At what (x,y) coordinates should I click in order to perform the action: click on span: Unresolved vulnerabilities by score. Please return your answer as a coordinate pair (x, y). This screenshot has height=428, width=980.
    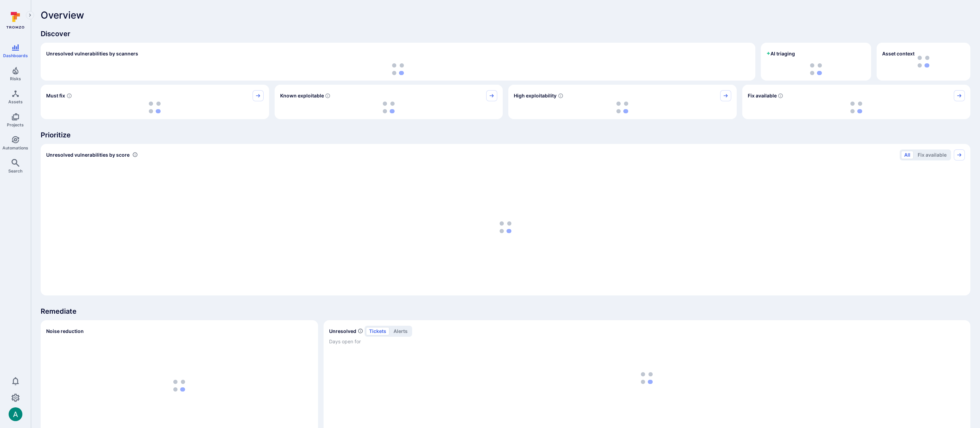
    Looking at the image, I should click on (88, 155).